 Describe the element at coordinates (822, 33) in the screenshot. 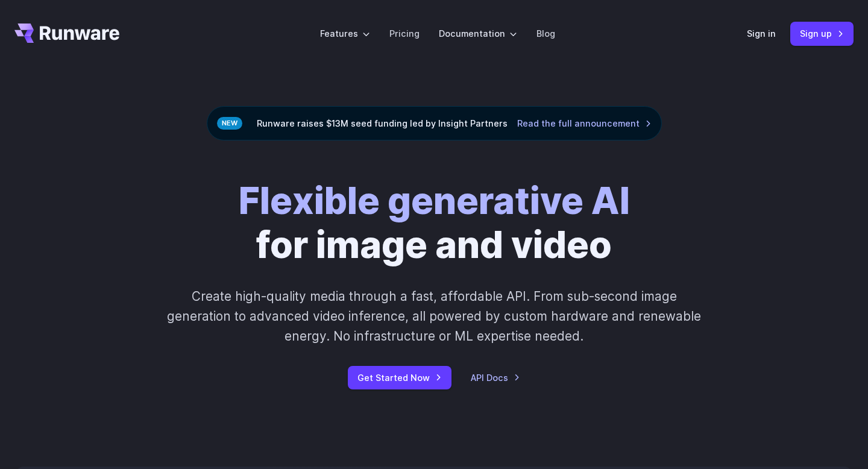

I see `a: Sign up` at that location.